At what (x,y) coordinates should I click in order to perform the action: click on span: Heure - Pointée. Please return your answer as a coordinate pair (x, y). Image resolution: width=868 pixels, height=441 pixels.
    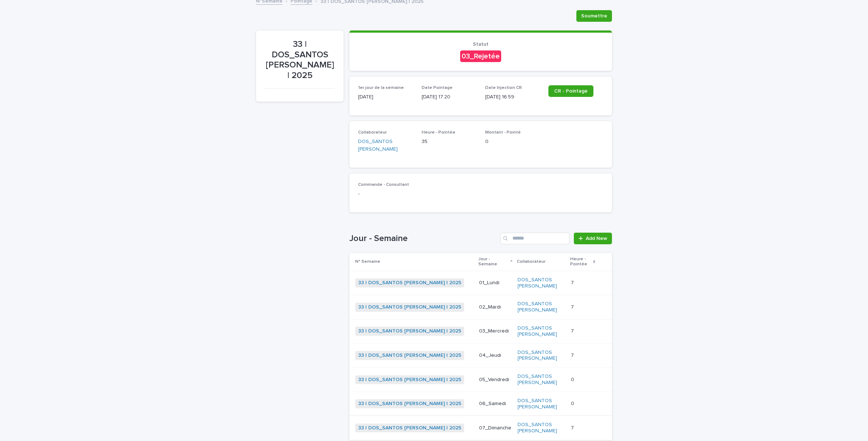
    Looking at the image, I should click on (438, 133).